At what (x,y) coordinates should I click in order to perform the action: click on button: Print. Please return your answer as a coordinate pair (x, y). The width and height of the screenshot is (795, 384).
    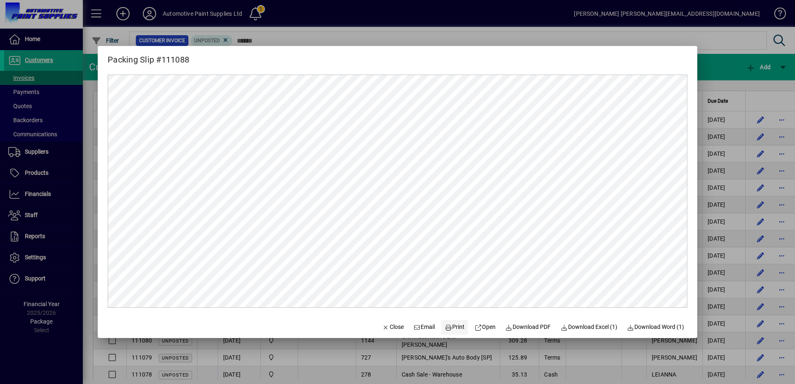
    Looking at the image, I should click on (455, 327).